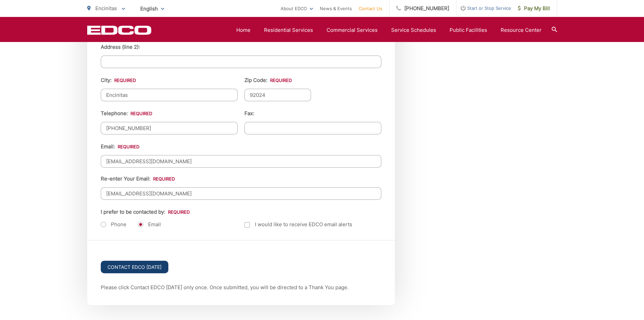 Image resolution: width=644 pixels, height=320 pixels. I want to click on a: News & Events, so click(336, 8).